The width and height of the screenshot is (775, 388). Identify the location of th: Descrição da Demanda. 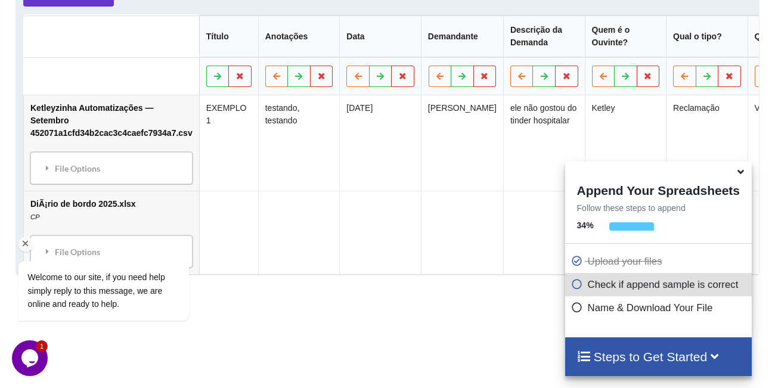
(544, 36).